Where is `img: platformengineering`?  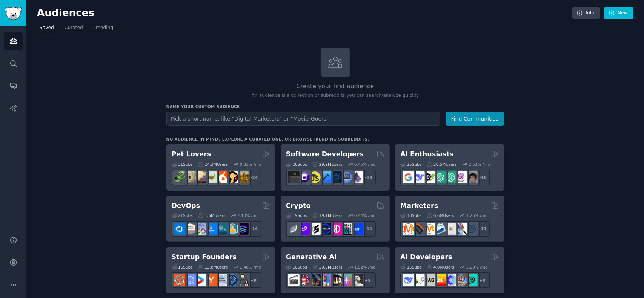 img: platformengineering is located at coordinates (221, 229).